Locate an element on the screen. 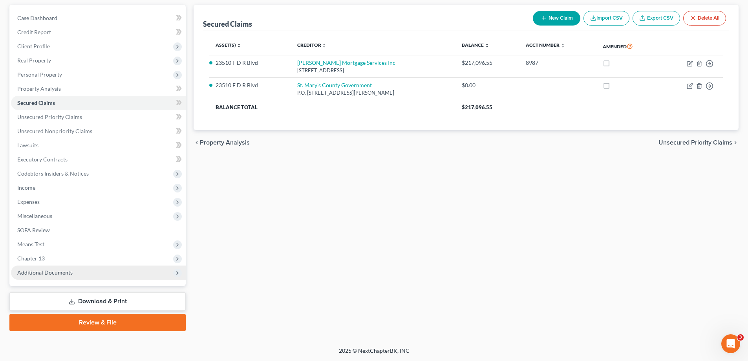  span: Lawsuits is located at coordinates (28, 145).